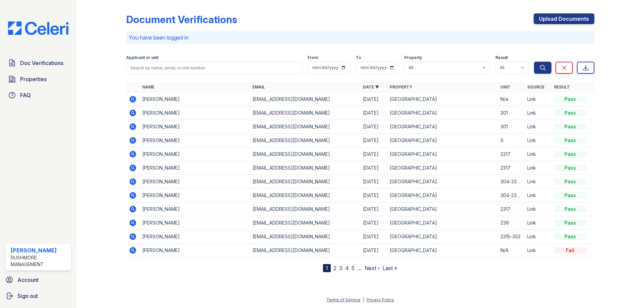 The image size is (644, 308). What do you see at coordinates (562, 87) in the screenshot?
I see `a: Result` at bounding box center [562, 87].